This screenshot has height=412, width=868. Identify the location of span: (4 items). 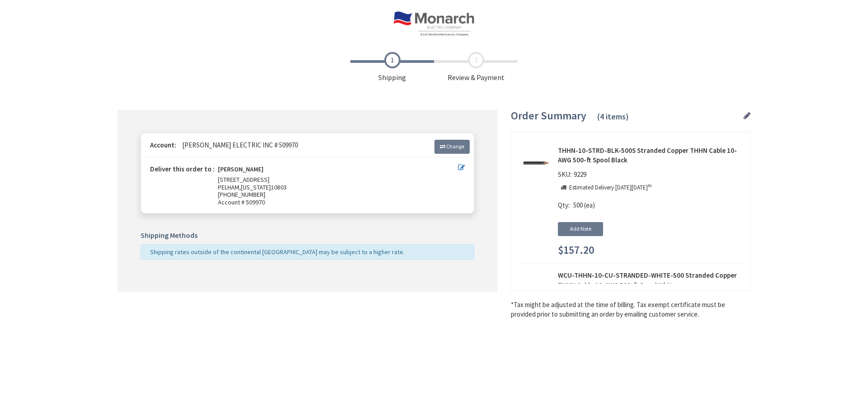
(613, 116).